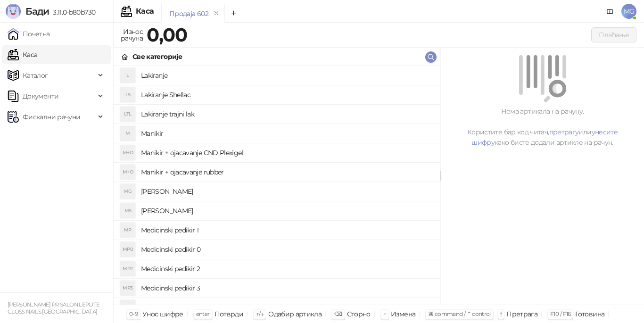 This screenshot has height=323, width=644. I want to click on h4: Lakiranje, so click(287, 75).